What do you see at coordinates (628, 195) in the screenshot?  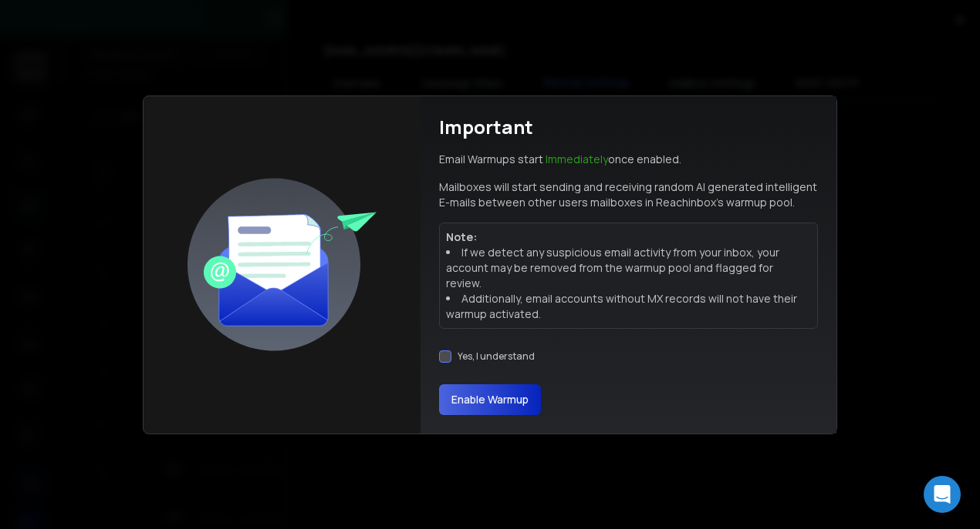 I see `p: Mailboxes will start sending and receiving random AI generated intelligent E-mails between other ...` at bounding box center [628, 195].